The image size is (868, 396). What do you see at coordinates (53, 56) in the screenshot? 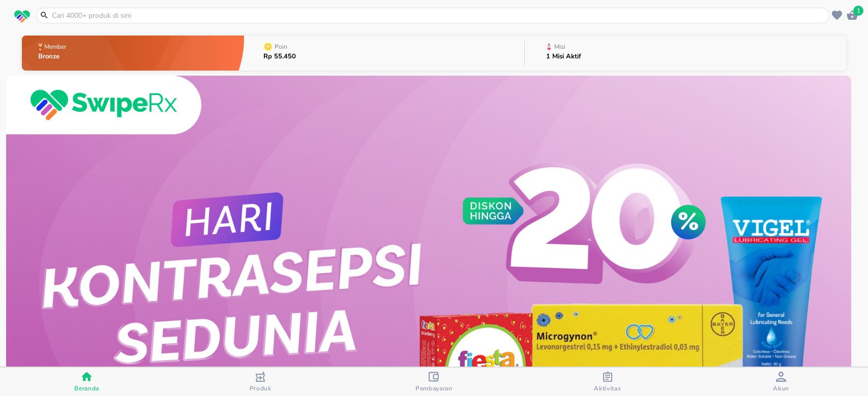
I see `p: Bronze` at bounding box center [53, 56].